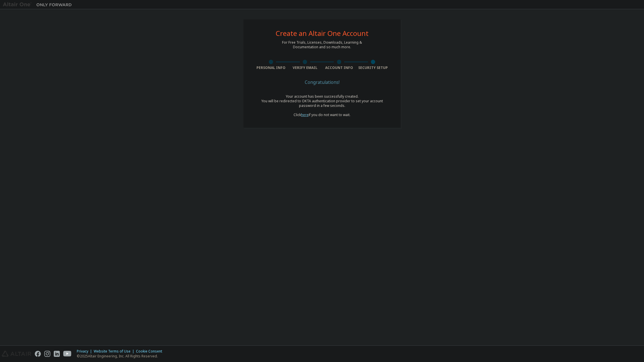  What do you see at coordinates (47, 354) in the screenshot?
I see `img: instagram.svg` at bounding box center [47, 354].